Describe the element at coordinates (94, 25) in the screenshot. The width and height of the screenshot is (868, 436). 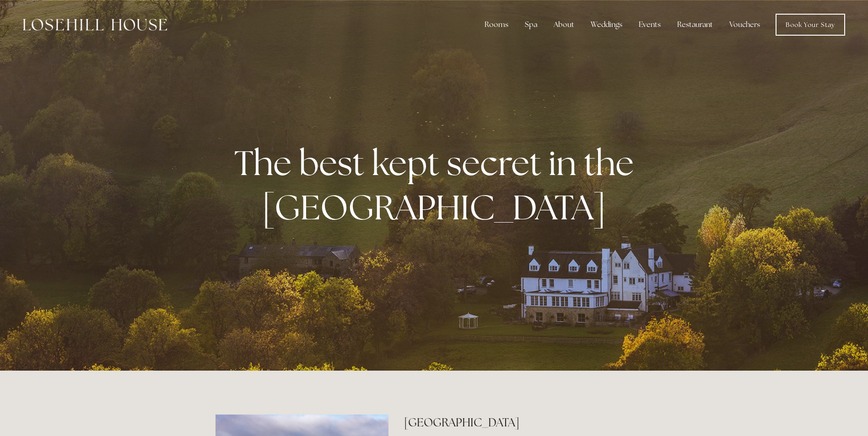
I see `img: Losehill House` at that location.